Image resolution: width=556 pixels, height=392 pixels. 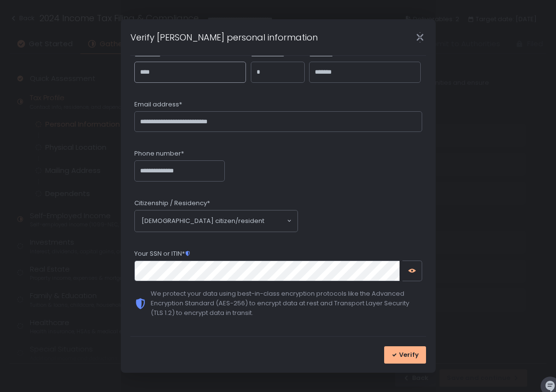 I want to click on div: Search for option, so click(x=216, y=221).